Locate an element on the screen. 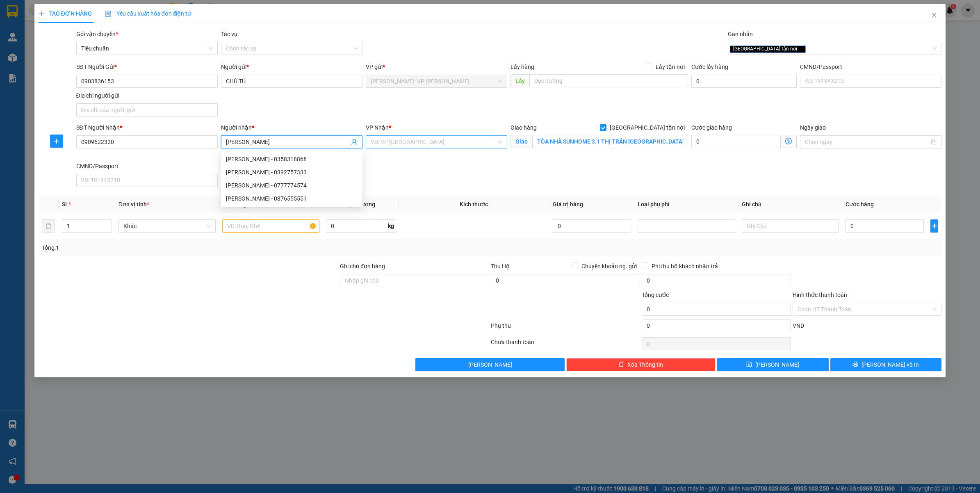 The image size is (980, 493). label: Cước giao hàng is located at coordinates (711, 128).